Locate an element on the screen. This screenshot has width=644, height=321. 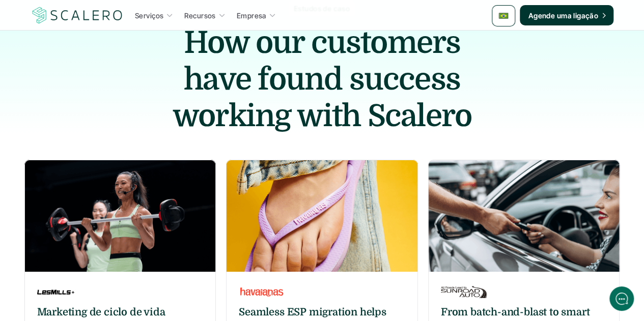
p: Recursos is located at coordinates (200, 15).